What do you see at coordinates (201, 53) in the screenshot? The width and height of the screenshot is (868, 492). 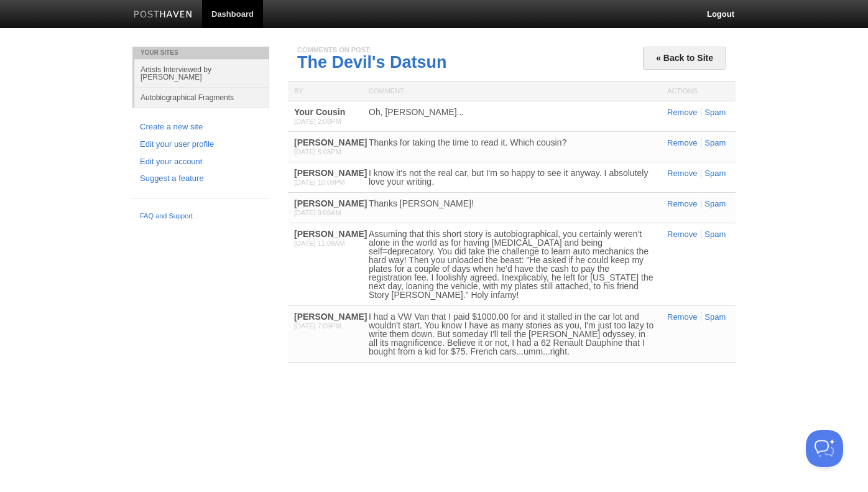 I see `li: Your Sites` at bounding box center [201, 53].